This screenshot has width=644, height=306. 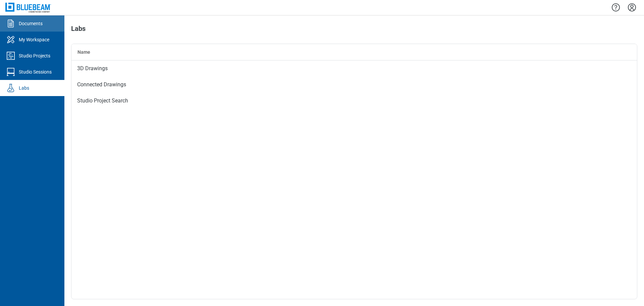 I want to click on svg: Studio Sessions, so click(x=11, y=72).